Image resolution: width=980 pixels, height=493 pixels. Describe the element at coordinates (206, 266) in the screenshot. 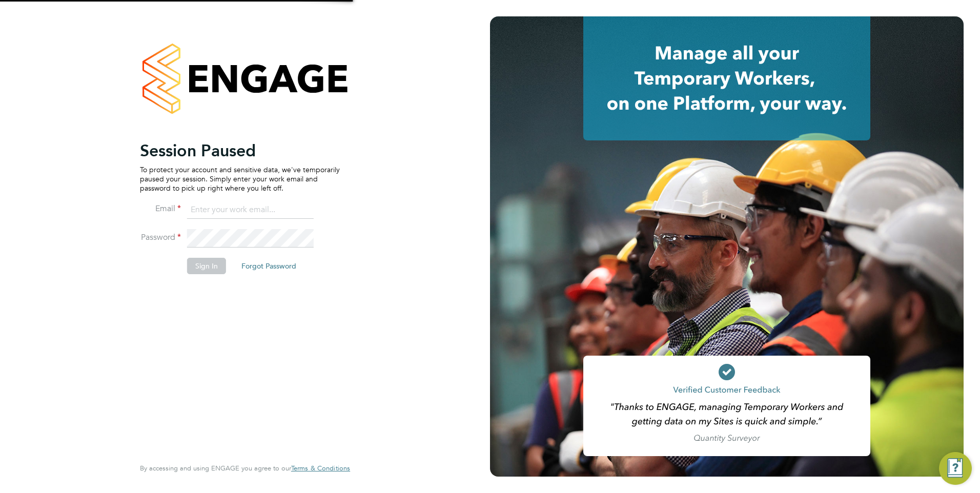

I see `button: Sign In` at that location.